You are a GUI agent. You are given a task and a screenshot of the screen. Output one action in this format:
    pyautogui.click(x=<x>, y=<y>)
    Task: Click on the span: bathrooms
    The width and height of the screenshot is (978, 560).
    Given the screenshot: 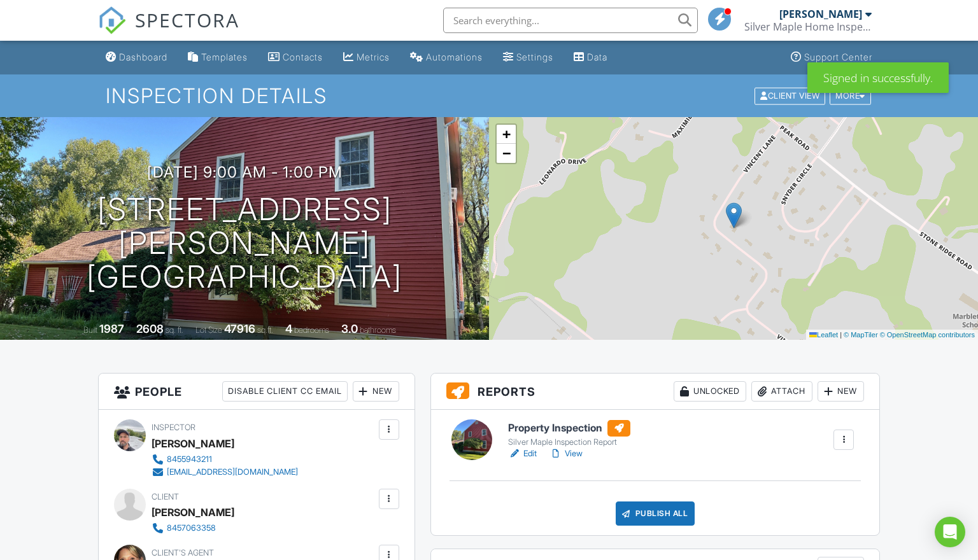 What is the action you would take?
    pyautogui.click(x=377, y=330)
    